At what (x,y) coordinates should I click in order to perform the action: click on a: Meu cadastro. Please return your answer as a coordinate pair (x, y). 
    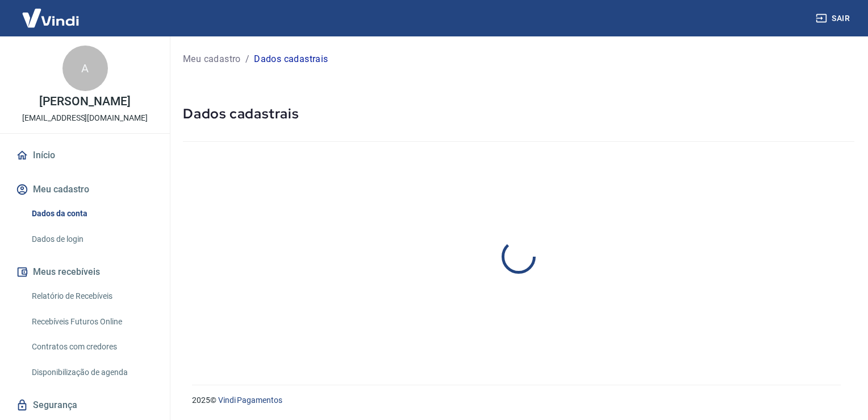
    Looking at the image, I should click on (212, 59).